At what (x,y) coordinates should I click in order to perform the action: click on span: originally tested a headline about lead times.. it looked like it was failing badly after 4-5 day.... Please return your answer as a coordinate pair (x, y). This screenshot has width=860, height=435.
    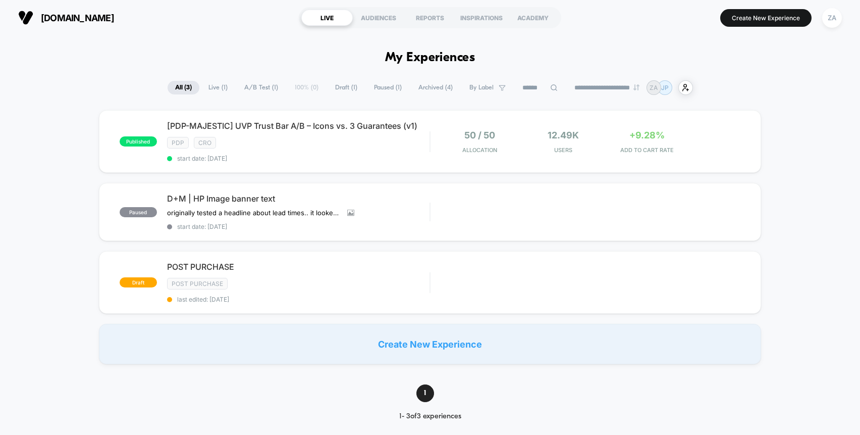
    Looking at the image, I should click on (253, 212).